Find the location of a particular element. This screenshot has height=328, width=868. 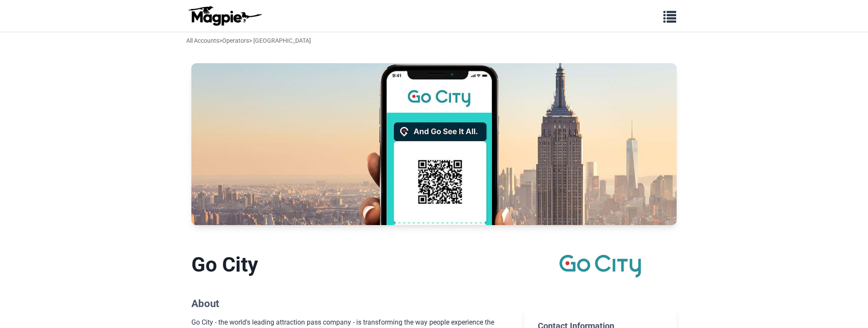

h1: Go City is located at coordinates (350, 265).